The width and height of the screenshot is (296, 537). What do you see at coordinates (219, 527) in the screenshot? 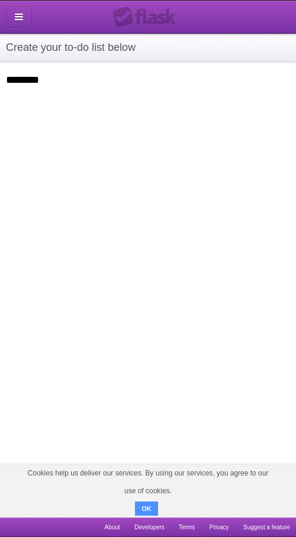
I see `a: Privacy` at bounding box center [219, 527].